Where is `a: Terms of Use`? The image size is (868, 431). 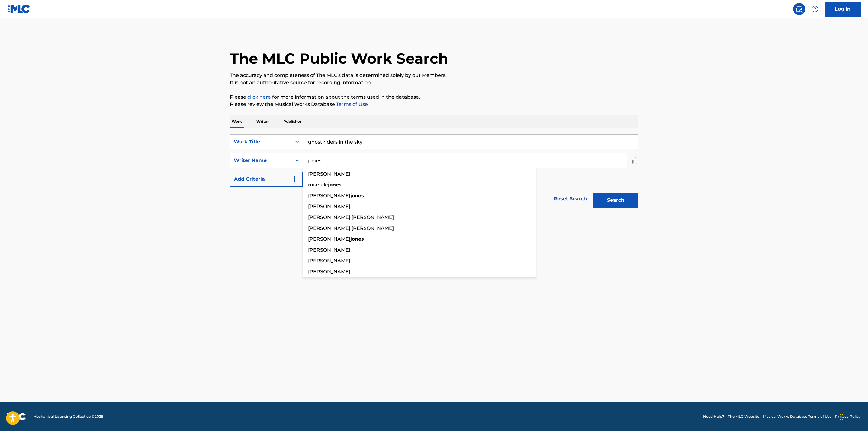 a: Terms of Use is located at coordinates (351, 104).